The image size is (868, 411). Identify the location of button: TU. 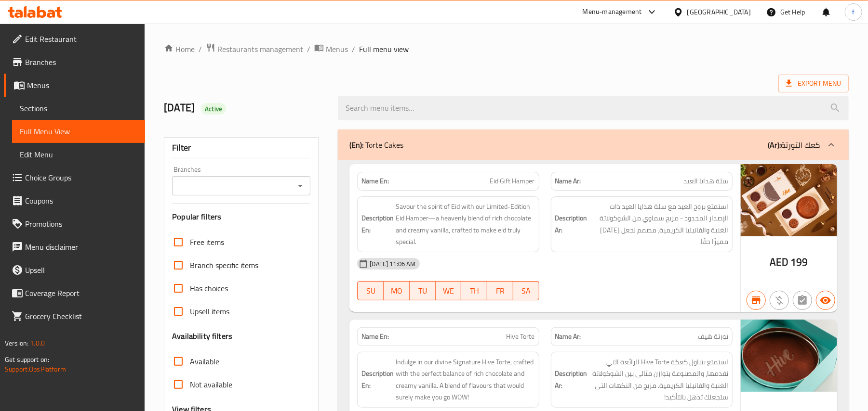
(423, 291).